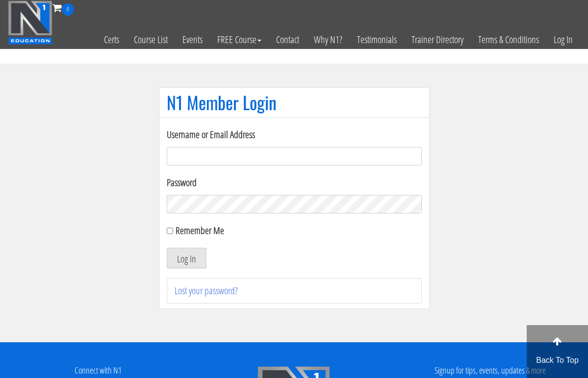  I want to click on a: Why N1?, so click(328, 39).